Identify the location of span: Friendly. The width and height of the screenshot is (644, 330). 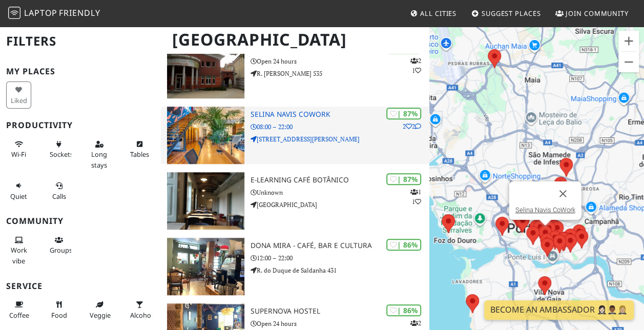
(79, 13).